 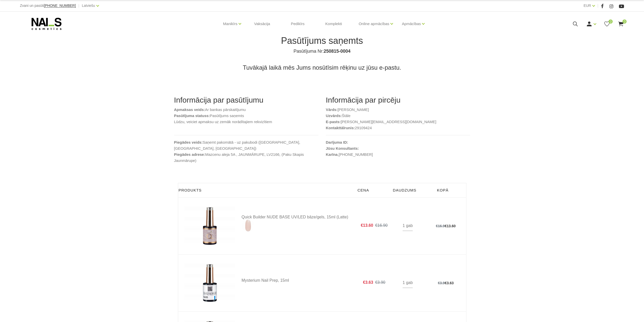 What do you see at coordinates (332, 109) in the screenshot?
I see `b: Vārds:` at bounding box center [332, 109].